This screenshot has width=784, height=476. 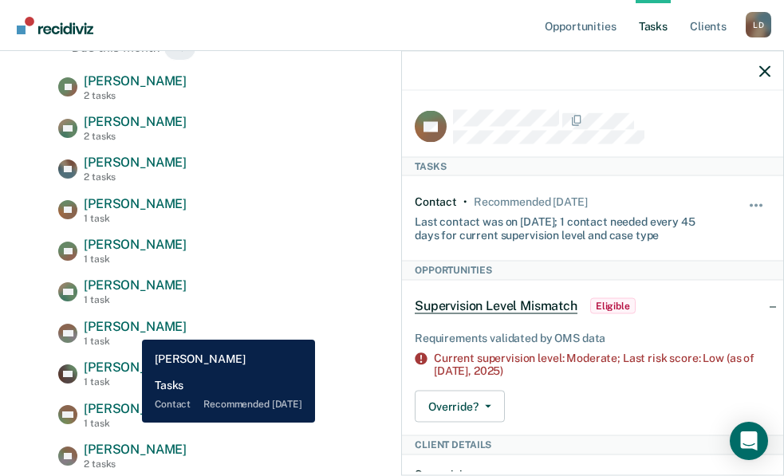 What do you see at coordinates (593, 306) in the screenshot?
I see `div: Supervision Level MismatchEligible` at bounding box center [593, 306].